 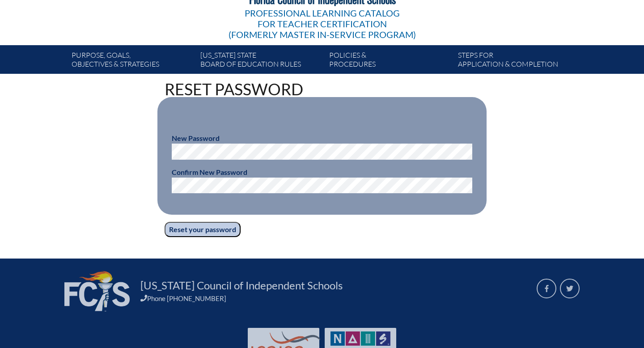 I want to click on a: Policies &Procedures, so click(x=390, y=61).